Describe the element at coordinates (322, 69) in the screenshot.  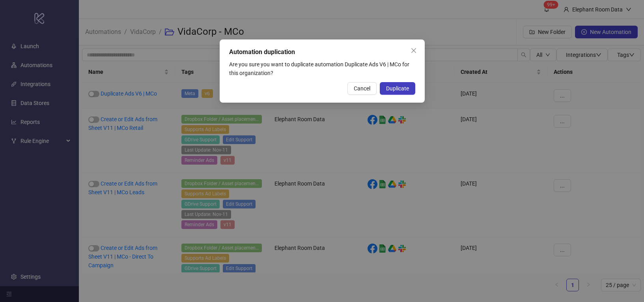
I see `div: Are you sure you want to duplicate automation Duplicate Ads V6 | MCo for this organization?` at that location.